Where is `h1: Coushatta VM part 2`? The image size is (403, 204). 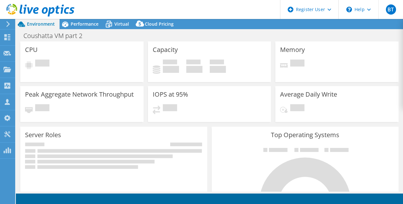
h1: Coushatta VM part 2 is located at coordinates (56, 36).